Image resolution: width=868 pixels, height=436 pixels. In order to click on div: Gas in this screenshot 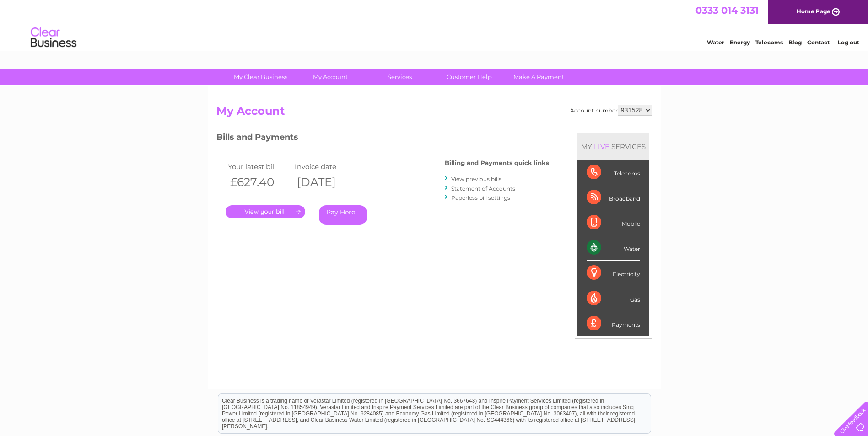, I will do `click(613, 299)`.